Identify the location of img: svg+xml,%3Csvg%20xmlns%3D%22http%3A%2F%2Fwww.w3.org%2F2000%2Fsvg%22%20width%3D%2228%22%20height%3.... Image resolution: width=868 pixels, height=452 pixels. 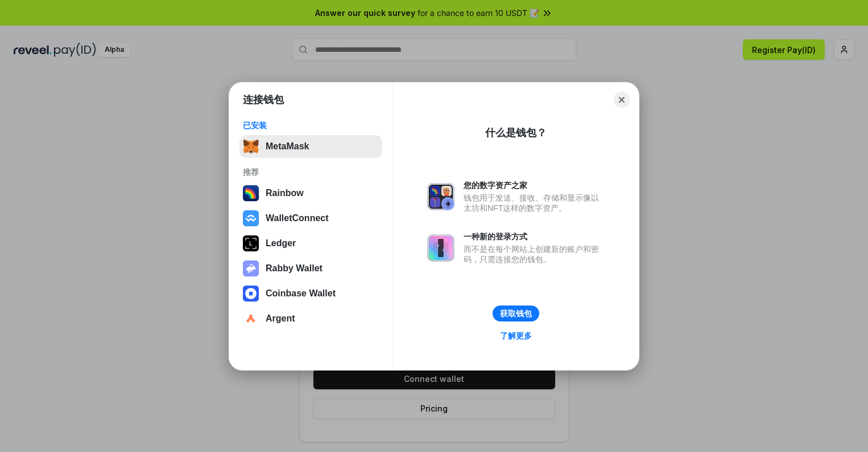
(251, 243).